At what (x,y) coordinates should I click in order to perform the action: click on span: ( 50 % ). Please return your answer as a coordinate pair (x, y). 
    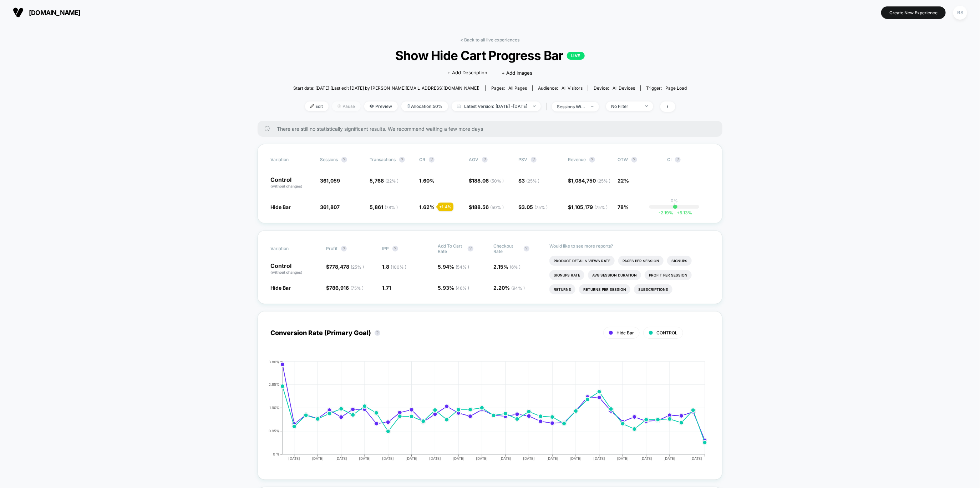
    Looking at the image, I should click on (497, 181).